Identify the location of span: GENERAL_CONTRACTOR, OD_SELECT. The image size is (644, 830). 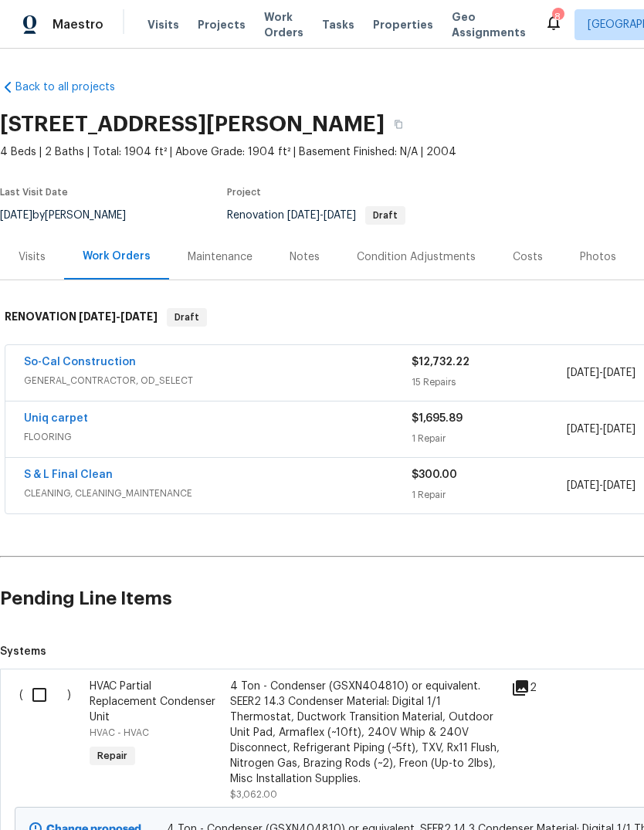
(218, 381).